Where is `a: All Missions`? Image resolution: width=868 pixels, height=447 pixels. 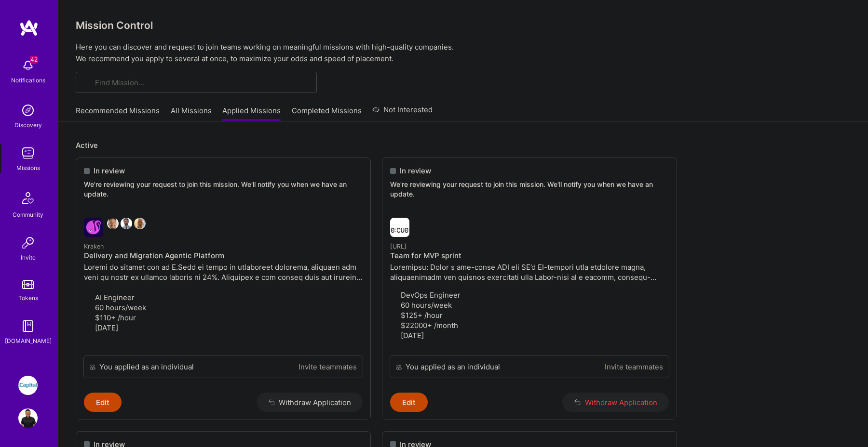 a: All Missions is located at coordinates (191, 113).